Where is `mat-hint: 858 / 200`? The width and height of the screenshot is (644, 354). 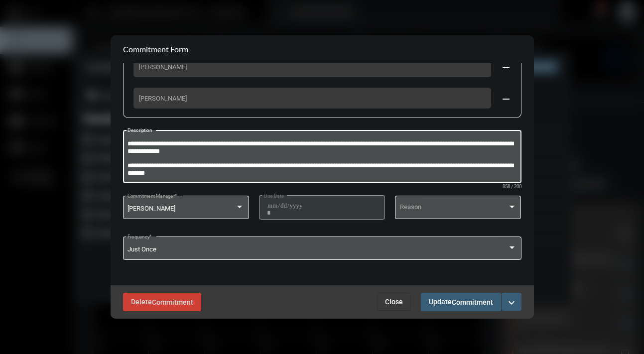 mat-hint: 858 / 200 is located at coordinates (512, 187).